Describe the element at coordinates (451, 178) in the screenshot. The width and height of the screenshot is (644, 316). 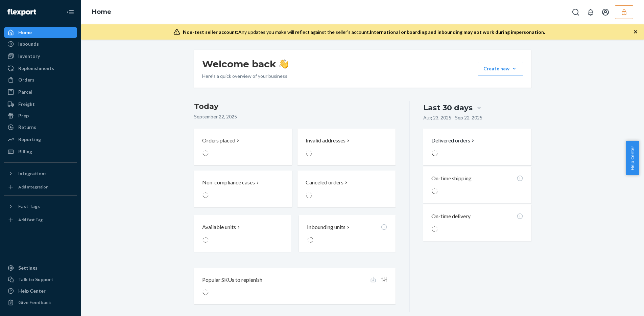
I see `p: On-time shipping` at that location.